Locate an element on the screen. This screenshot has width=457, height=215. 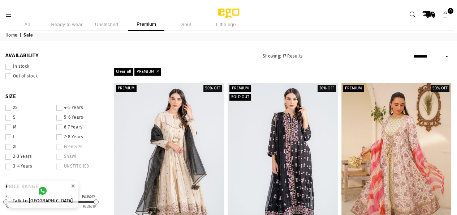
label: Out of stock is located at coordinates (54, 76).